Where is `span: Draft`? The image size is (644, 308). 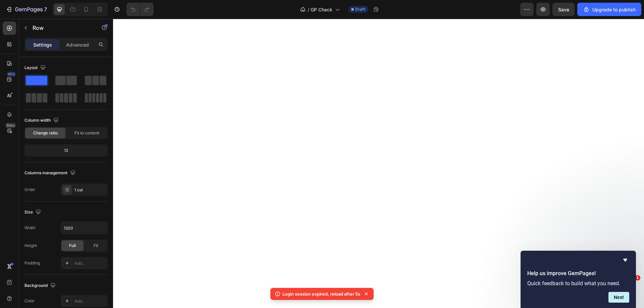 span: Draft is located at coordinates (360, 10).